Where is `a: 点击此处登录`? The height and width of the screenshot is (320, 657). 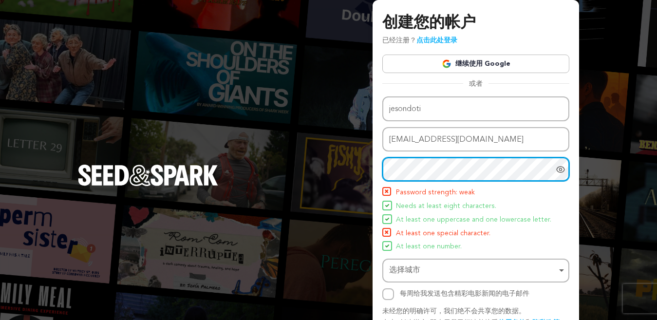
a: 点击此处登录 is located at coordinates (437, 40).